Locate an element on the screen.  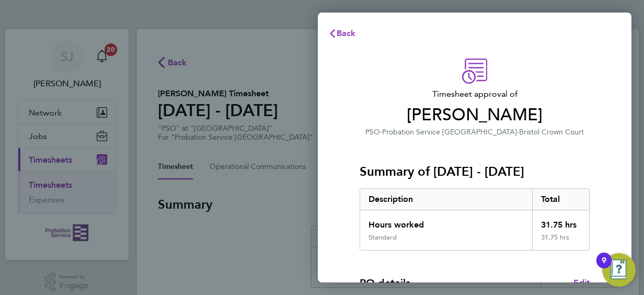
div: Summary of 22 - 28 Sep 2025 is located at coordinates (475, 219).